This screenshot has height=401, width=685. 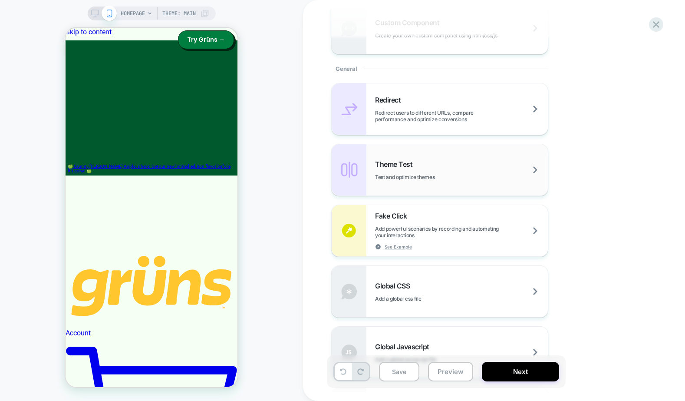 What do you see at coordinates (410, 23) in the screenshot?
I see `span: Custom Component` at bounding box center [410, 23].